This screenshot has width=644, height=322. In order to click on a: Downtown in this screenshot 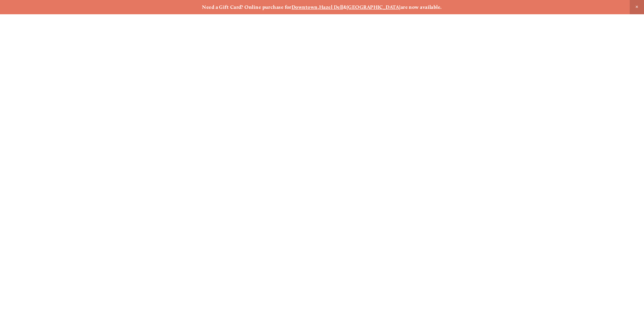, I will do `click(304, 7)`.